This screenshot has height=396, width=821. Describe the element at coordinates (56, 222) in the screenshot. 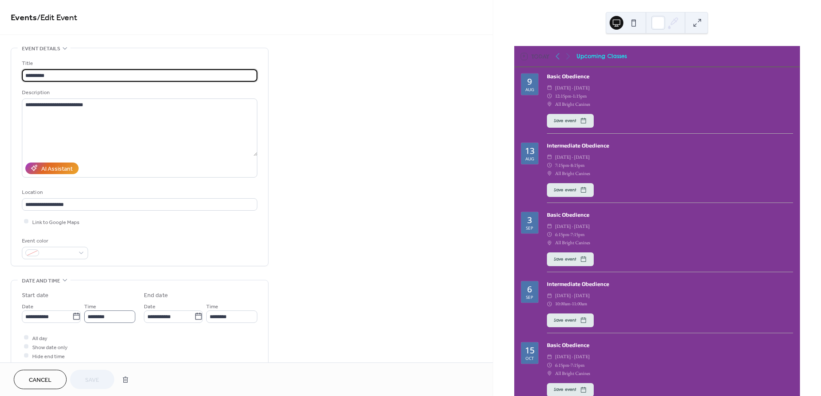

I see `span: Link to Google Maps` at that location.